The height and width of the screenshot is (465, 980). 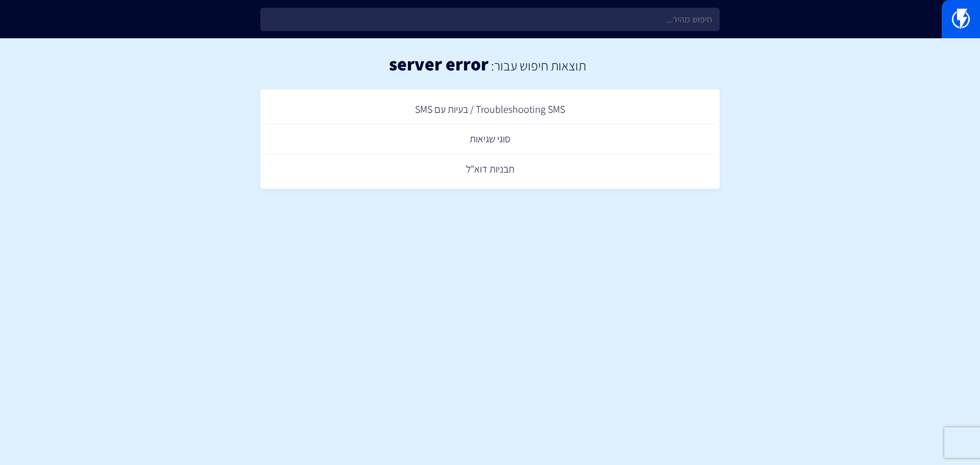 I want to click on a: Troubleshooting SMS / בעיות עם SMS, so click(x=490, y=109).